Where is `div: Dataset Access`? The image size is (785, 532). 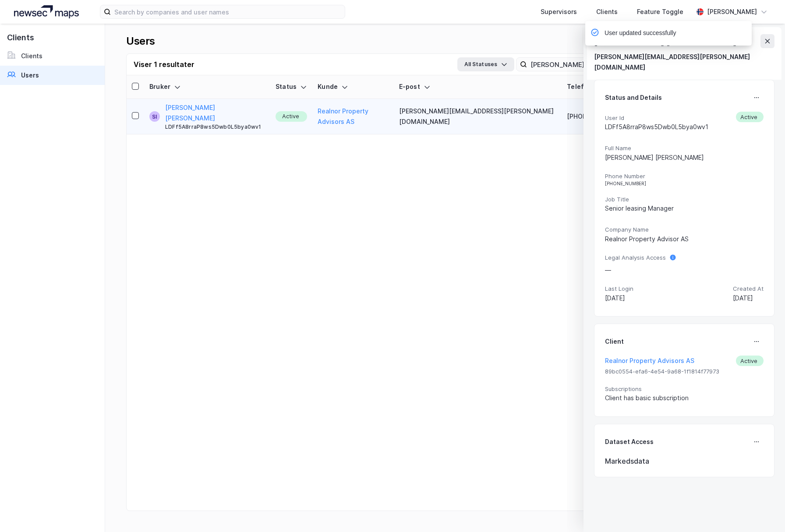 div: Dataset Access is located at coordinates (629, 442).